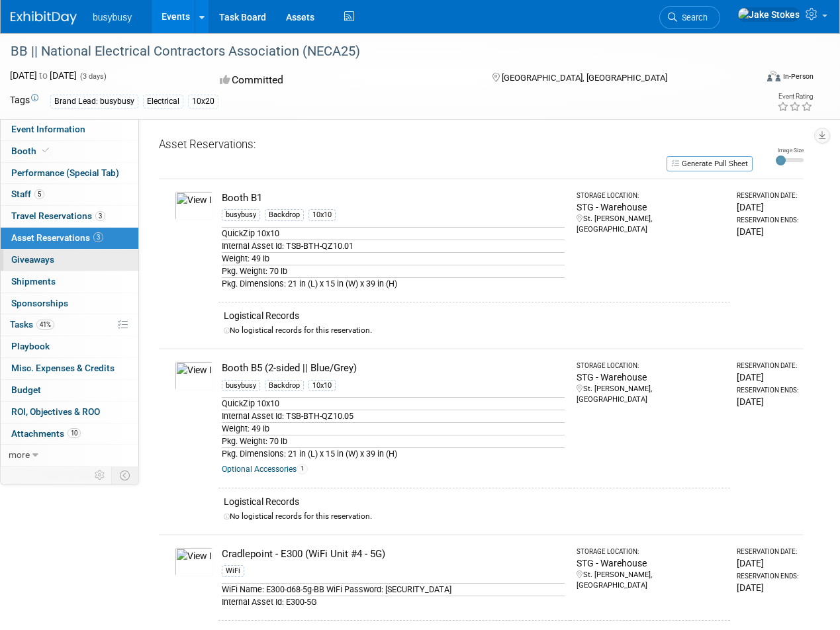  Describe the element at coordinates (69, 456) in the screenshot. I see `a: more` at that location.